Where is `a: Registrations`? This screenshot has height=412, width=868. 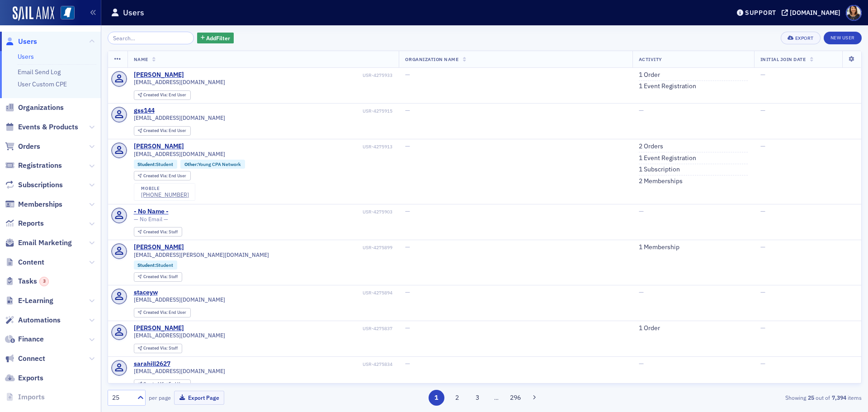
a: Registrations is located at coordinates (33, 166).